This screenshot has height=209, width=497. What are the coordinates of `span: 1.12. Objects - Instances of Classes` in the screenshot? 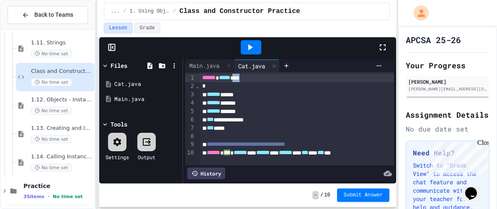 It's located at (62, 100).